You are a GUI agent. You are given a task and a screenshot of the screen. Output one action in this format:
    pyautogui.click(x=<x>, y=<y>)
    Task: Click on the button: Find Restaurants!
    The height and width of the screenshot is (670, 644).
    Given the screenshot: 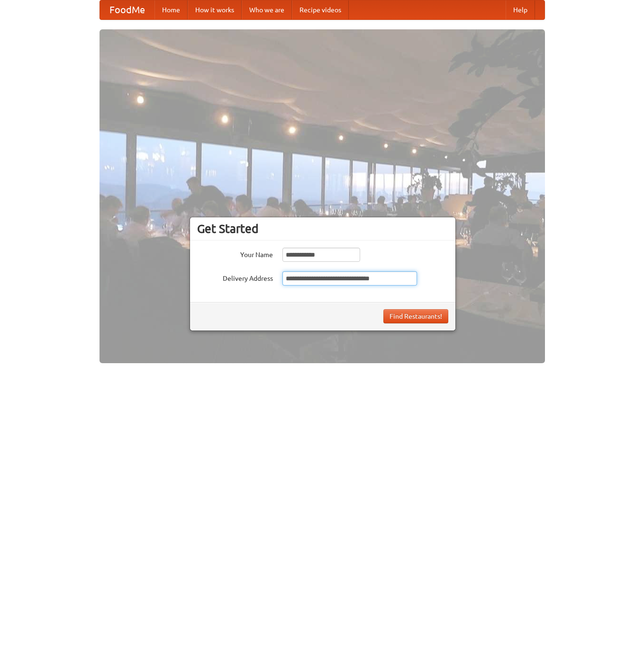 What is the action you would take?
    pyautogui.click(x=415, y=316)
    